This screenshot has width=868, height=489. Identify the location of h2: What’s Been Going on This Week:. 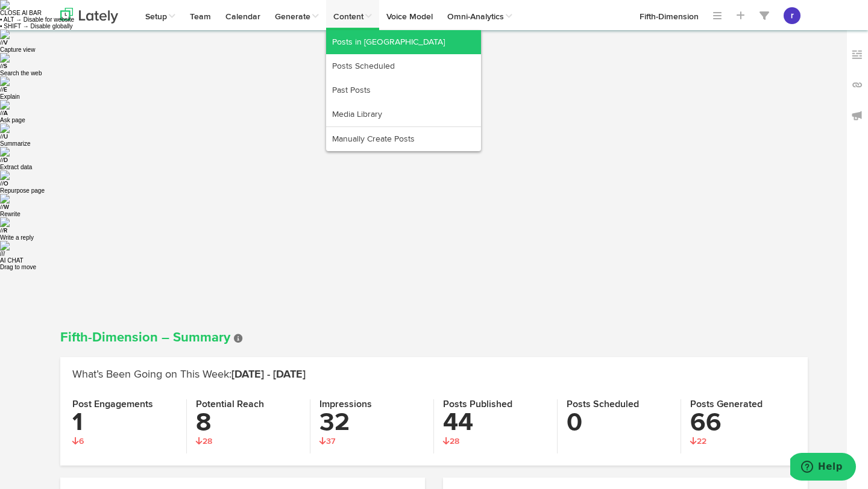
(434, 375).